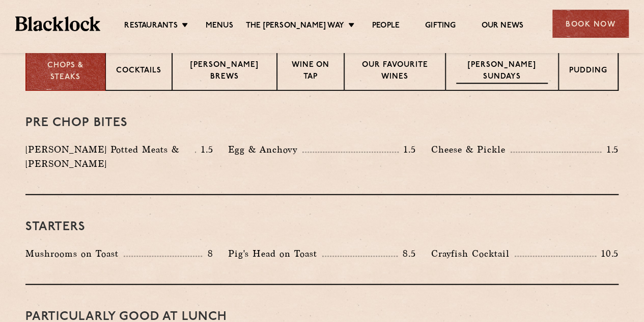  I want to click on a: Restaurants, so click(151, 27).